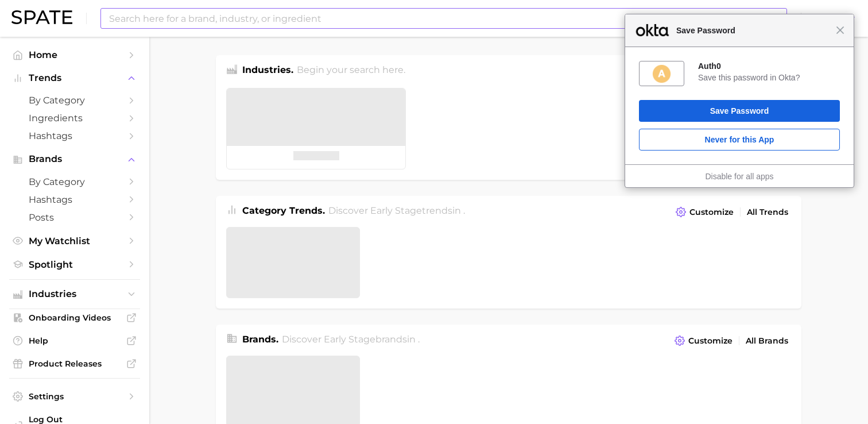 The image size is (868, 424). Describe the element at coordinates (836, 19) in the screenshot. I see `button: Show` at that location.